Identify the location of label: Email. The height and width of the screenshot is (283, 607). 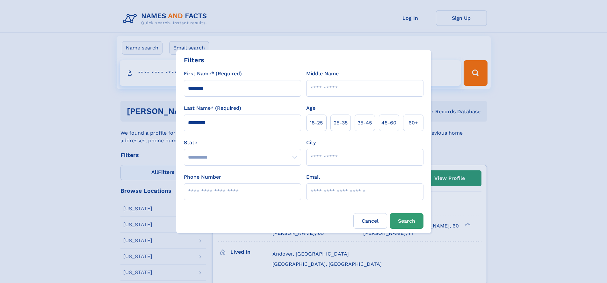
(313, 177).